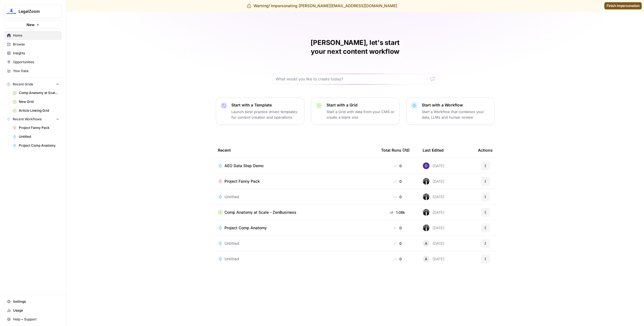 The height and width of the screenshot is (326, 644). What do you see at coordinates (356, 111) in the screenshot?
I see `button: Start with a GridStart a Grid with data from your CMS or create a blank one` at bounding box center [356, 111].